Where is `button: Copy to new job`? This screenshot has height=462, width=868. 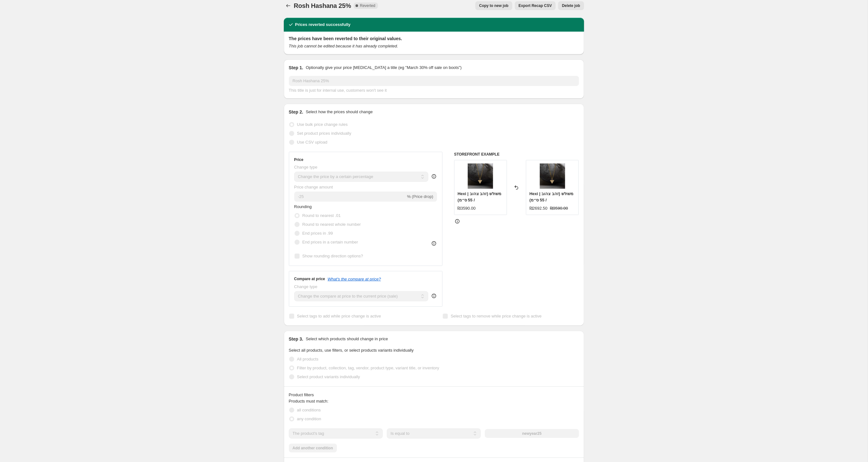 button: Copy to new job is located at coordinates (494, 6).